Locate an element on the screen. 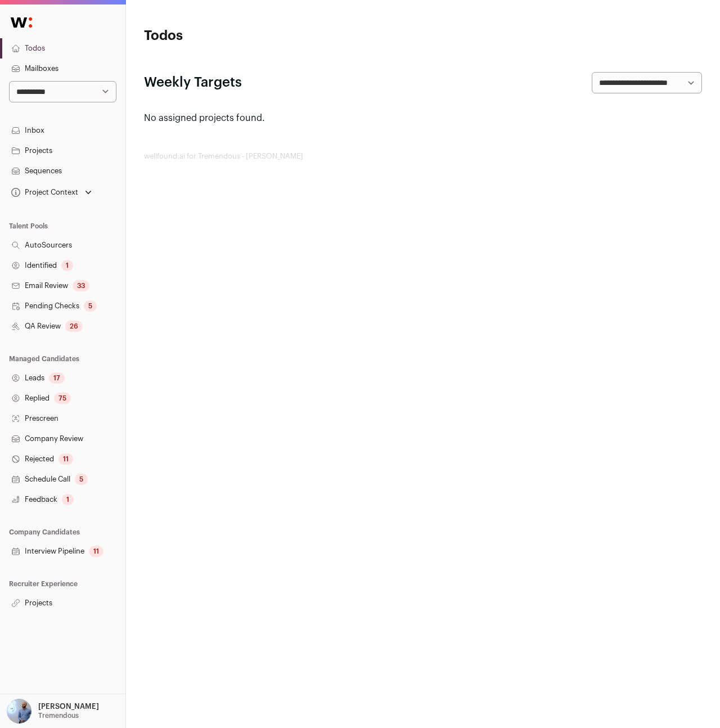 This screenshot has width=720, height=728. img: 97332-medium_jpg is located at coordinates (19, 711).